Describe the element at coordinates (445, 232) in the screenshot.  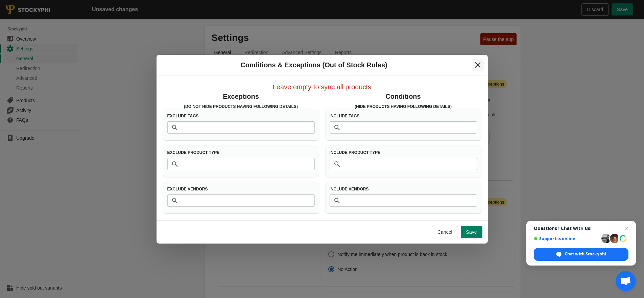
I see `button: Cancel` at that location.